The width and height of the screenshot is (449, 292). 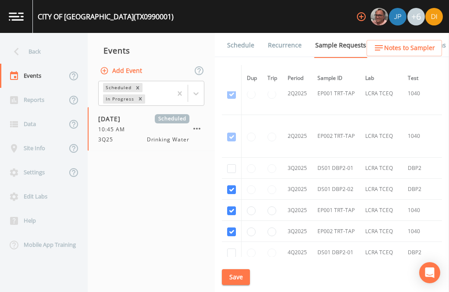 I want to click on span: Notes to Sampler, so click(x=410, y=48).